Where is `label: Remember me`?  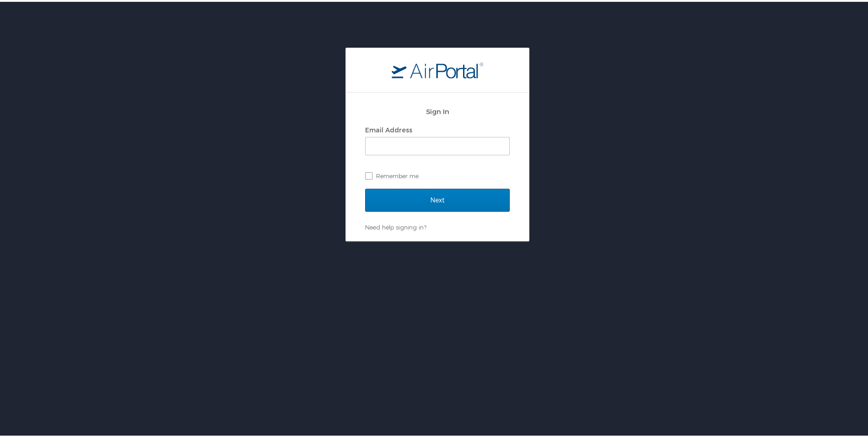 label: Remember me is located at coordinates (437, 174).